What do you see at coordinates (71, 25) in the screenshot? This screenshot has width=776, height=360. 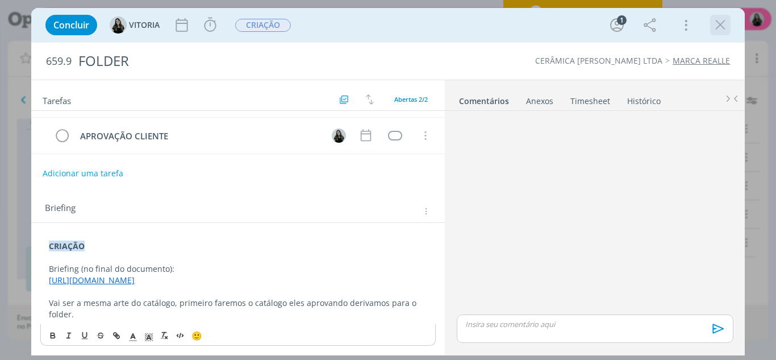 I see `button: Concluir` at bounding box center [71, 25].